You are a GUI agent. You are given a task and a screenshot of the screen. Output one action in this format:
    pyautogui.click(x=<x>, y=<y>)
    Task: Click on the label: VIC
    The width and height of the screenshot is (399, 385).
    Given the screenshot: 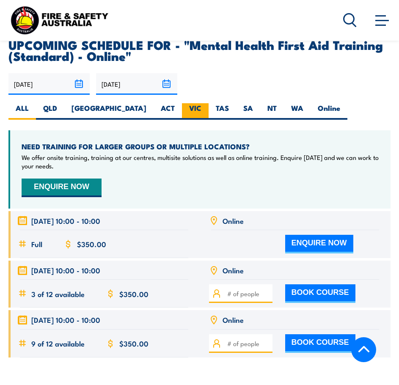 What is the action you would take?
    pyautogui.click(x=195, y=111)
    